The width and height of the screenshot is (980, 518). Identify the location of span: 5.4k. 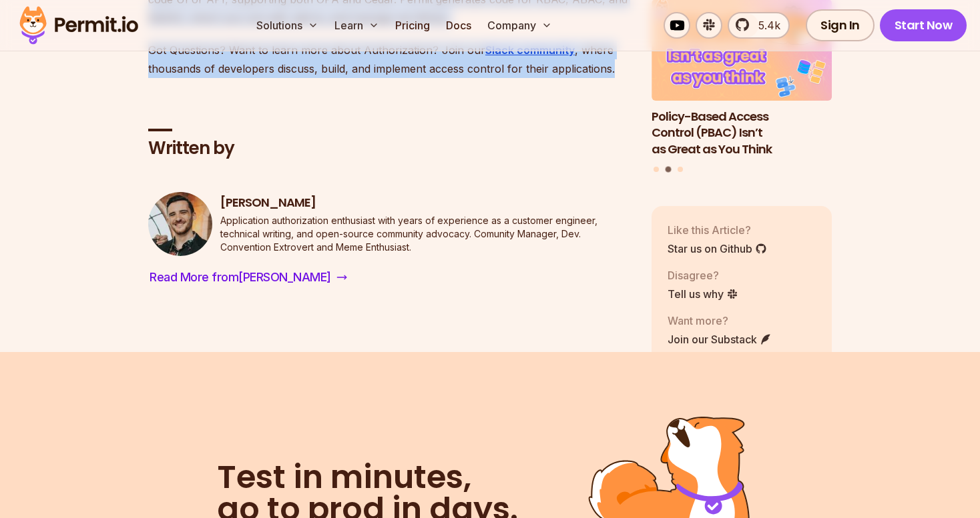
(765, 25).